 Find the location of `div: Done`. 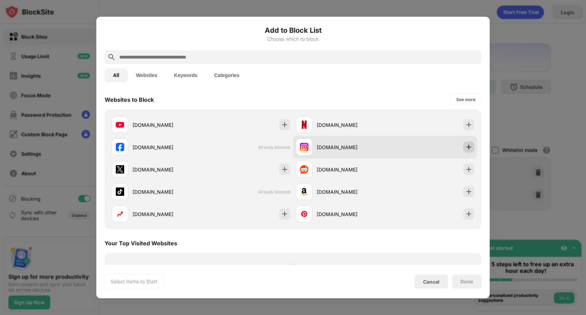

div: Done is located at coordinates (466, 282).